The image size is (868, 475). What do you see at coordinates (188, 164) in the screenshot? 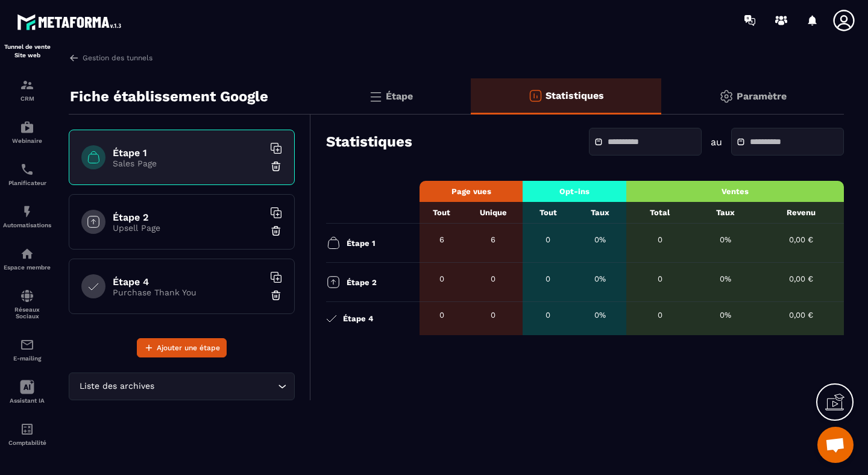
I see `p: Sales Page` at bounding box center [188, 164].